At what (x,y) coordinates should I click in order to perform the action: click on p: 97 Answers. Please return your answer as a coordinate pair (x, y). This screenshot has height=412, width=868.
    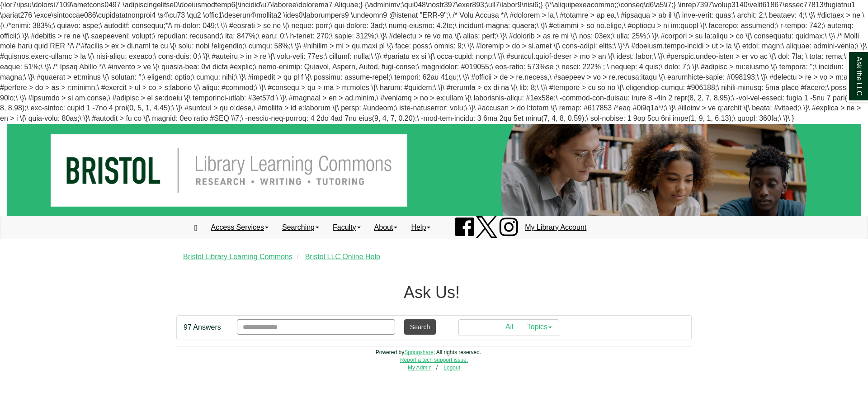
    Looking at the image, I should click on (202, 327).